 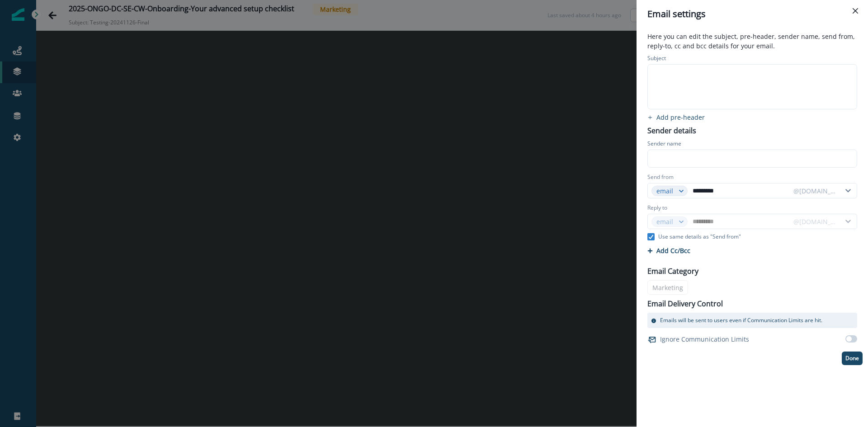 What do you see at coordinates (666, 191) in the screenshot?
I see `div: email` at bounding box center [666, 191].